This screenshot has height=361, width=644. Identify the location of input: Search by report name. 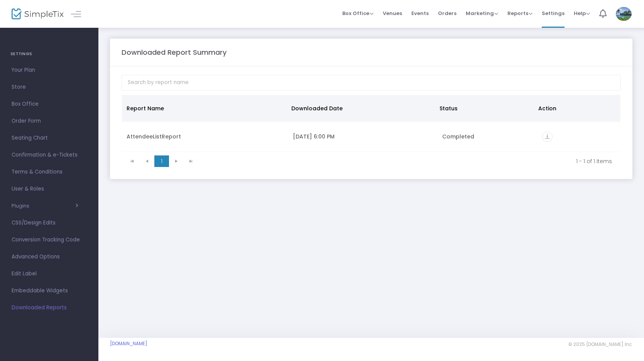
(371, 83).